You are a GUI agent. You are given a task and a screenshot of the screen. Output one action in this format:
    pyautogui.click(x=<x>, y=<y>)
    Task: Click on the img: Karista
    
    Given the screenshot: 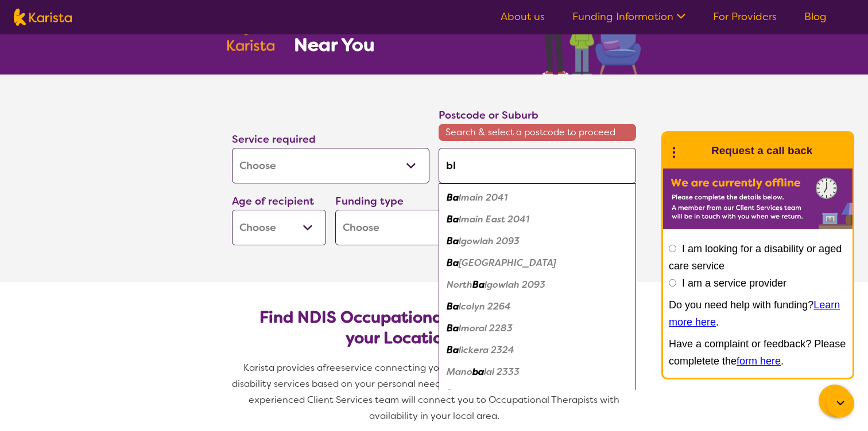 What is the action you would take?
    pyautogui.click(x=693, y=151)
    